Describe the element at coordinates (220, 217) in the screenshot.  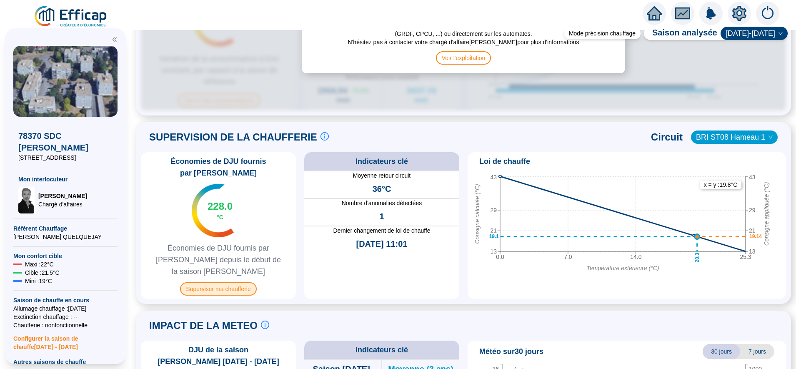
I see `span: °C` at that location.